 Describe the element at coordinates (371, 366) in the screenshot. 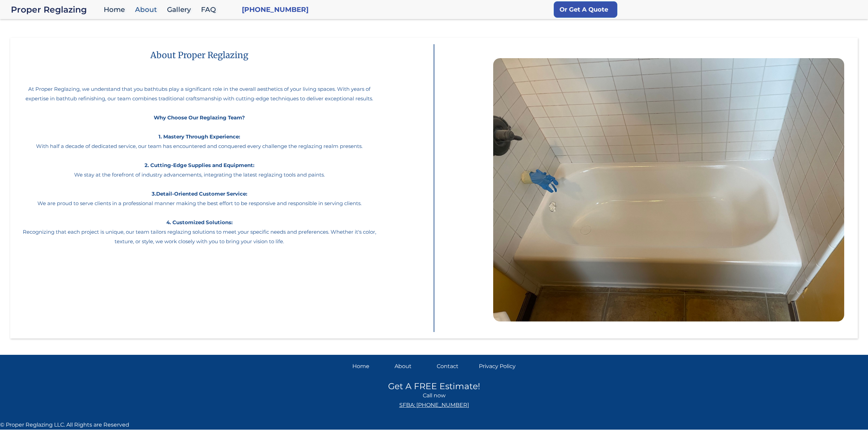

I see `div: Home` at that location.